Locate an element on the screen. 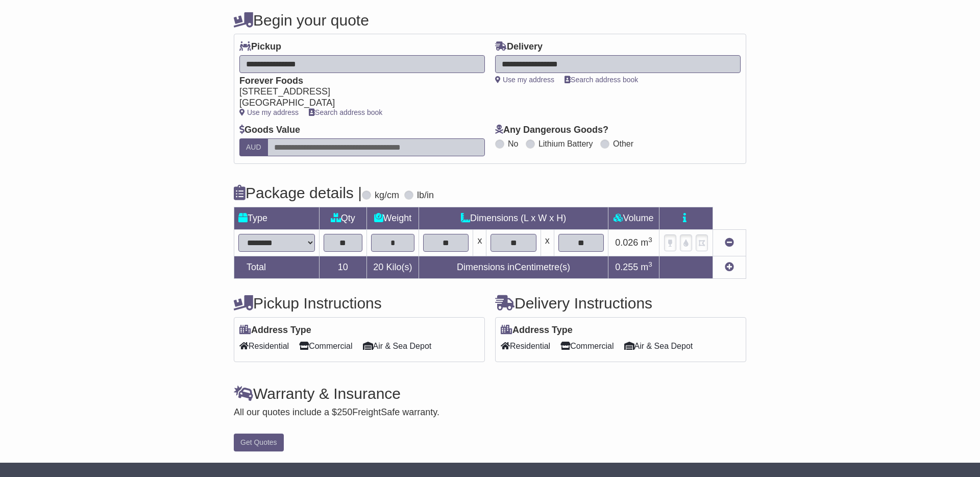  h4: Delivery Instructions is located at coordinates (621, 303).